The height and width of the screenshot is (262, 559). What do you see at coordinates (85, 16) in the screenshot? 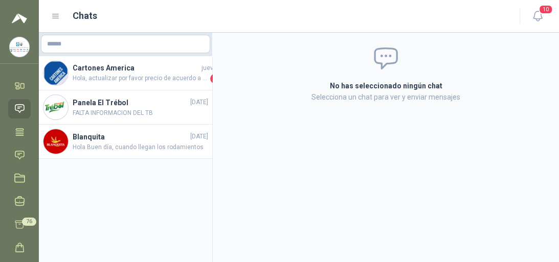
I see `h1: Chats` at bounding box center [85, 16].